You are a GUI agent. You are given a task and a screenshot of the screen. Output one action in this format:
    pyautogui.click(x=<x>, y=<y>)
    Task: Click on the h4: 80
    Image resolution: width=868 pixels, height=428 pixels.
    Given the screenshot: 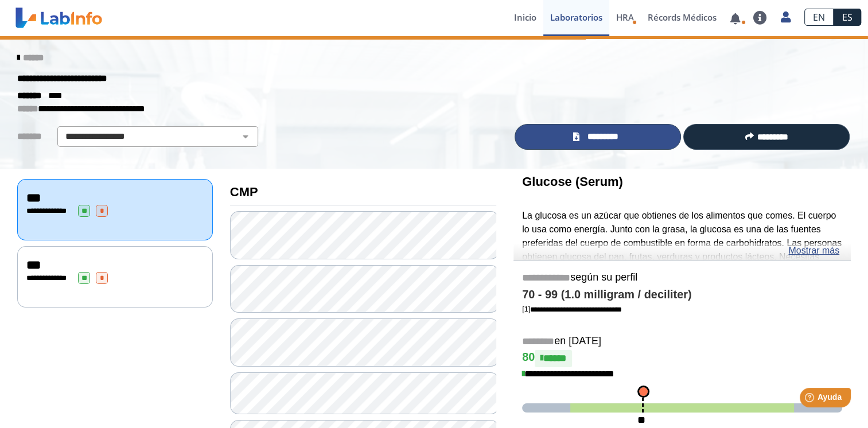 What is the action you would take?
    pyautogui.click(x=682, y=358)
    